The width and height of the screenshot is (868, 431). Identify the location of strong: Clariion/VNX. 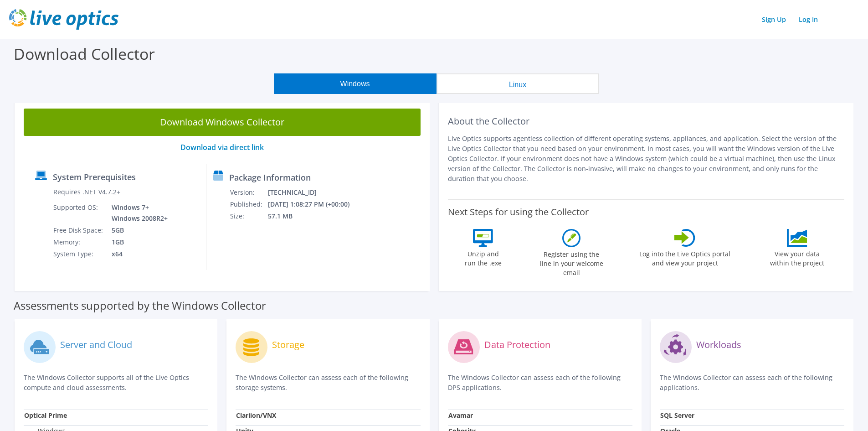
(256, 415).